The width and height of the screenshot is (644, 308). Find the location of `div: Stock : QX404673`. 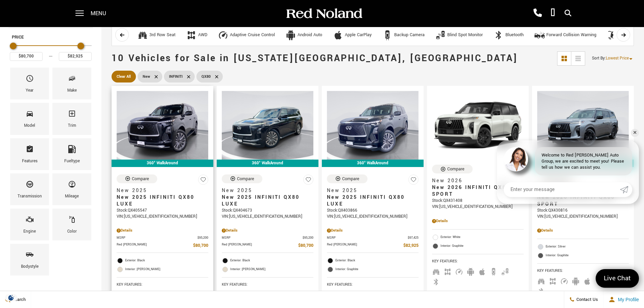

div: Stock : QX404673 is located at coordinates (268, 210).